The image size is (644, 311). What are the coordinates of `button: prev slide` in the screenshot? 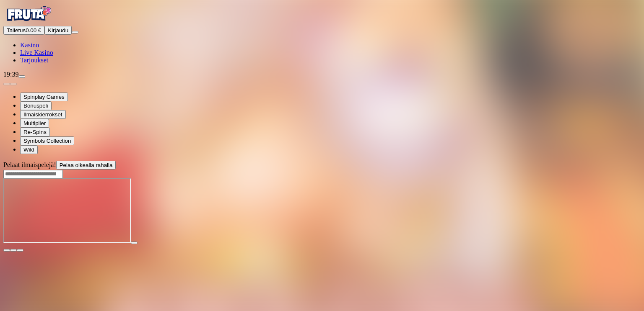 It's located at (7, 84).